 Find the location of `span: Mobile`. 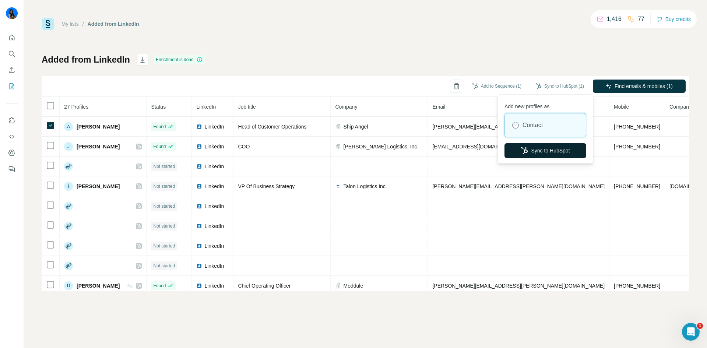

span: Mobile is located at coordinates (621, 107).